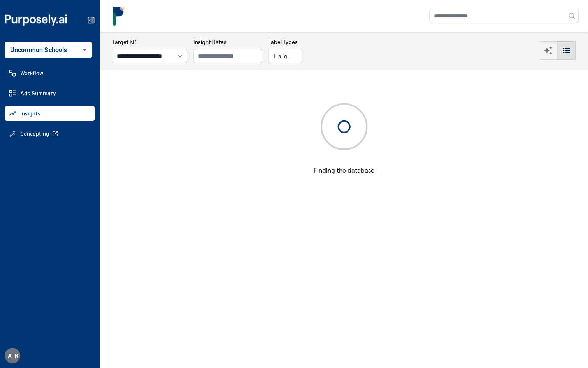  I want to click on span: Concepting, so click(35, 134).